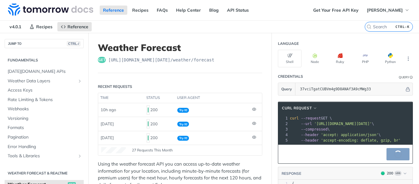  What do you see at coordinates (404, 77) in the screenshot?
I see `div: Query` at bounding box center [404, 77].